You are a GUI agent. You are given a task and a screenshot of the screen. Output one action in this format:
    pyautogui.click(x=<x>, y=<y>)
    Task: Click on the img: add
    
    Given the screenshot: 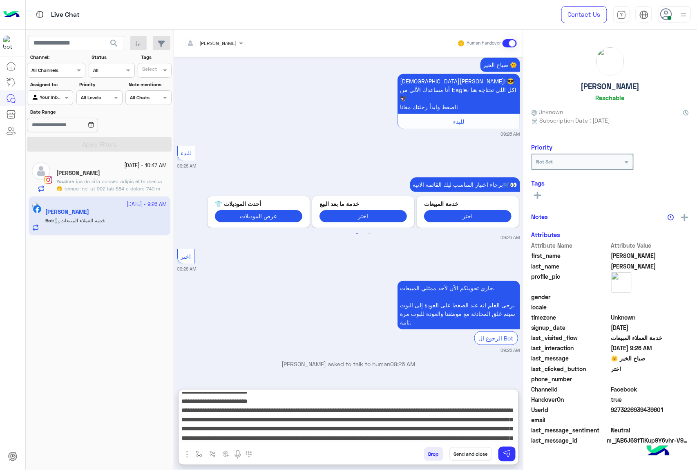 What is the action you would take?
    pyautogui.click(x=685, y=217)
    